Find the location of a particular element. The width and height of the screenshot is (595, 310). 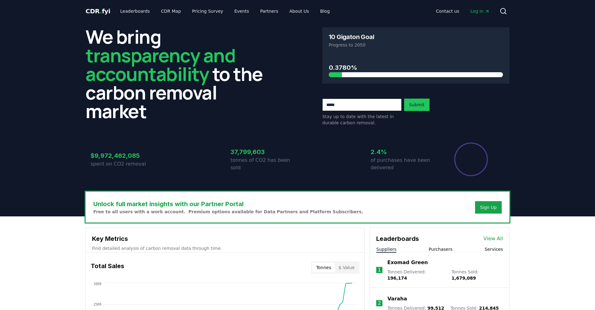

a: Leaderboards is located at coordinates (135, 11).